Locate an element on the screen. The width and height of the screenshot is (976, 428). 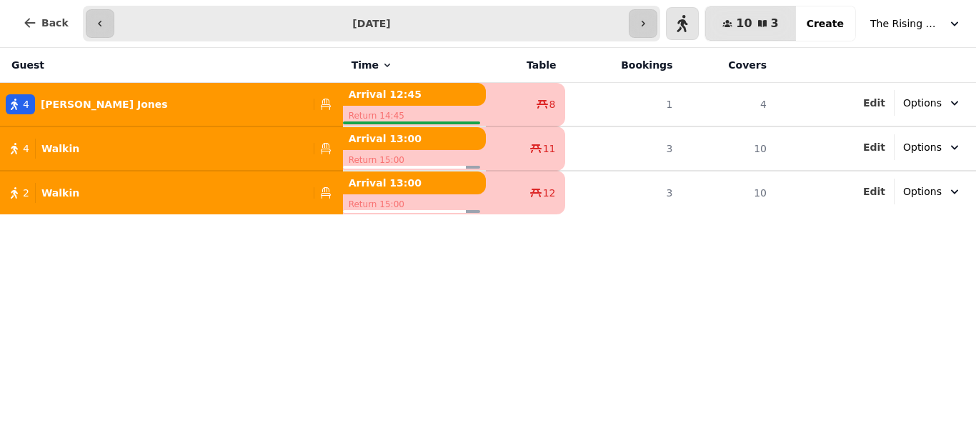
span: 11 is located at coordinates (550, 149).